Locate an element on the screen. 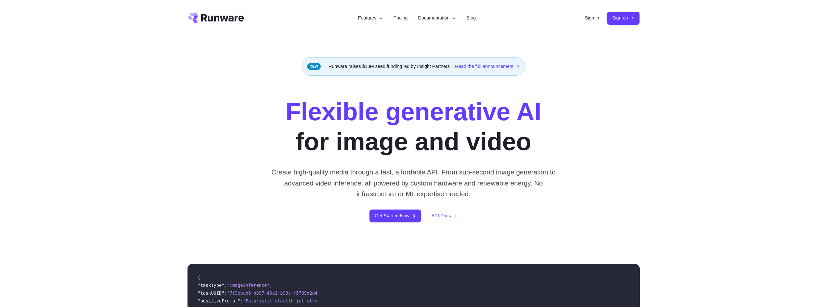 This screenshot has height=307, width=827. span: "imageInference" is located at coordinates (248, 285).